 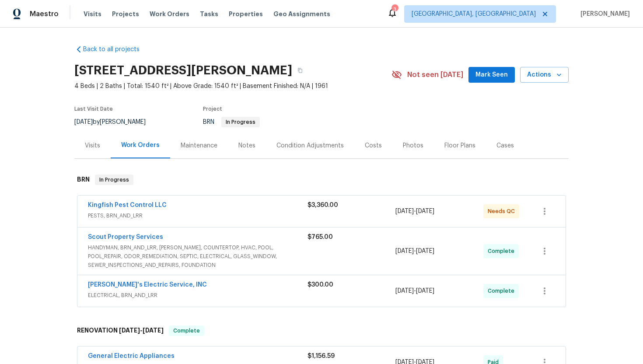 What do you see at coordinates (300, 71) in the screenshot?
I see `button: Copy Address` at bounding box center [300, 71].